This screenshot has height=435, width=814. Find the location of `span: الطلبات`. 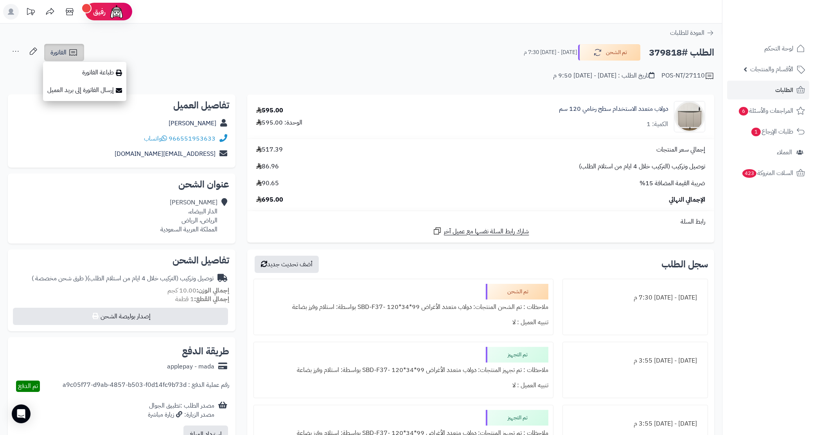

span: الطلبات is located at coordinates (784, 90).